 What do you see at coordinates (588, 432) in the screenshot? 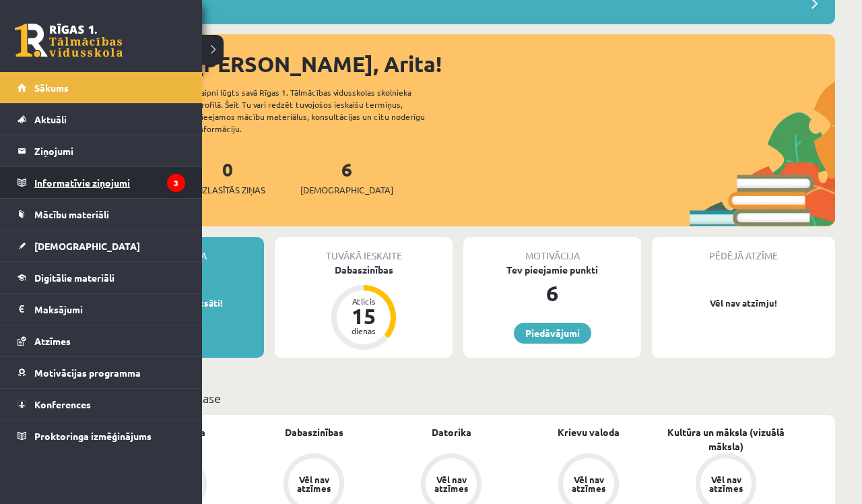
I see `a: Krievu valoda` at bounding box center [588, 432].